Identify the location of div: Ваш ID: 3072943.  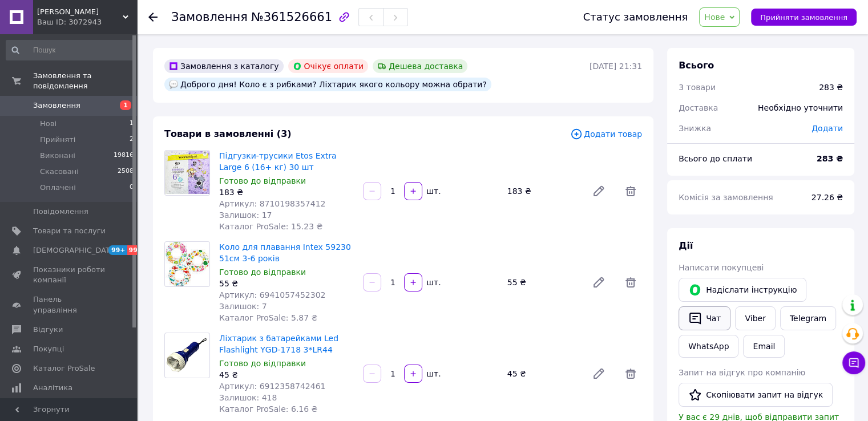
(87, 23).